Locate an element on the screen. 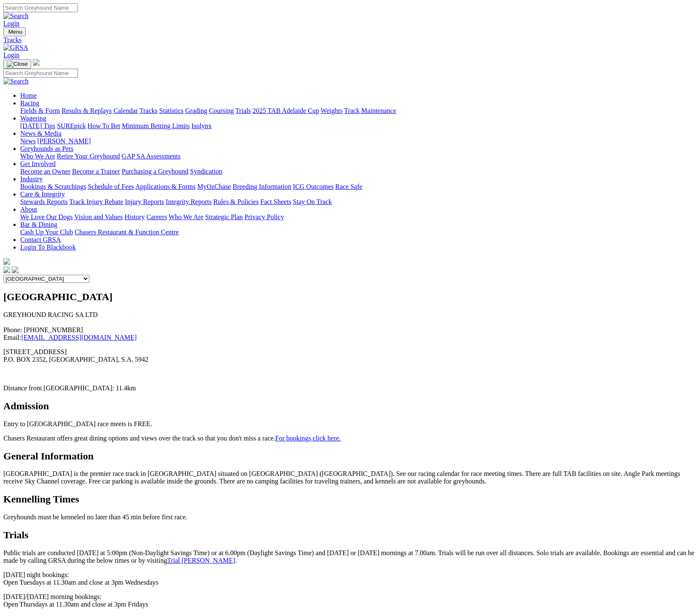  a: About is located at coordinates (29, 209).